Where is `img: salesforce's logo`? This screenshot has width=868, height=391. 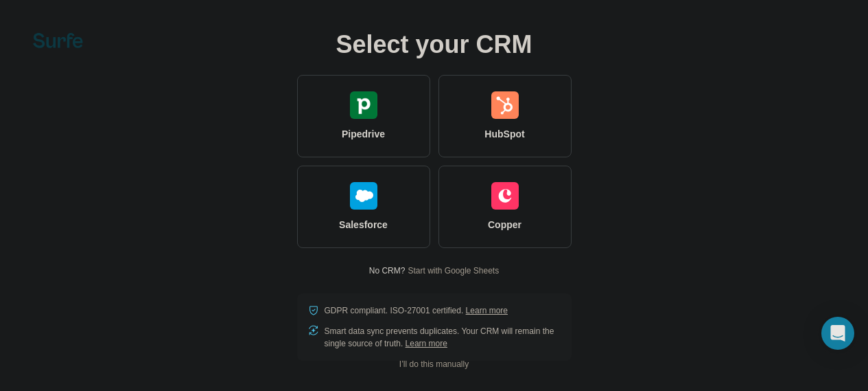 img: salesforce's logo is located at coordinates (364, 196).